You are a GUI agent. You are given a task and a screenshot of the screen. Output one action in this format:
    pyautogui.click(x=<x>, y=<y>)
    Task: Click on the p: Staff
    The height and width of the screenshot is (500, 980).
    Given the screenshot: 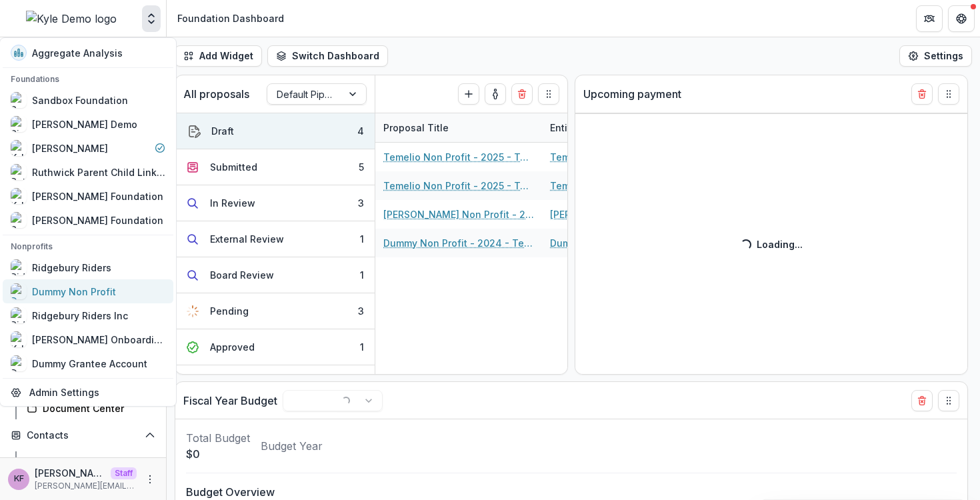 What is the action you would take?
    pyautogui.click(x=124, y=474)
    